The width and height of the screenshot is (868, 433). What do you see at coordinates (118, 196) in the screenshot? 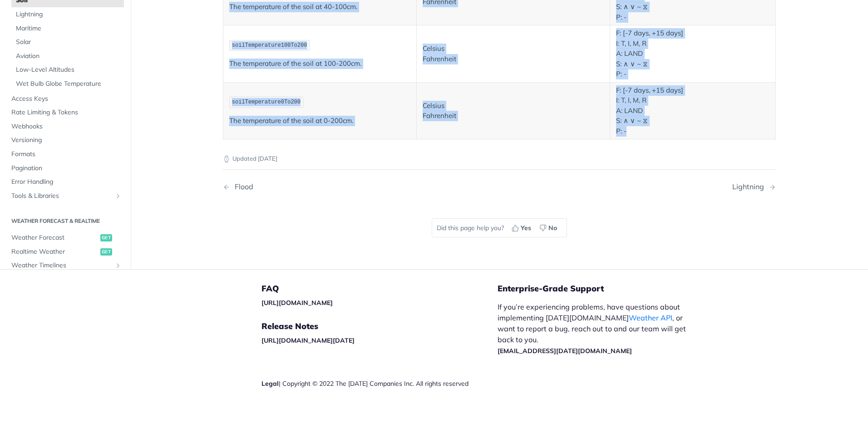
I see `button: Show subpages for Tools & Libraries` at bounding box center [118, 196].